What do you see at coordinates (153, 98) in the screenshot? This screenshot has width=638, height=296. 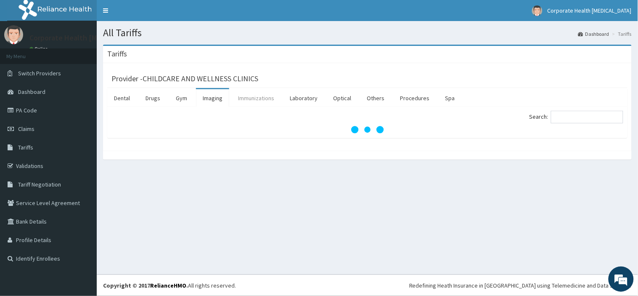 I see `a: Drugs` at bounding box center [153, 98].